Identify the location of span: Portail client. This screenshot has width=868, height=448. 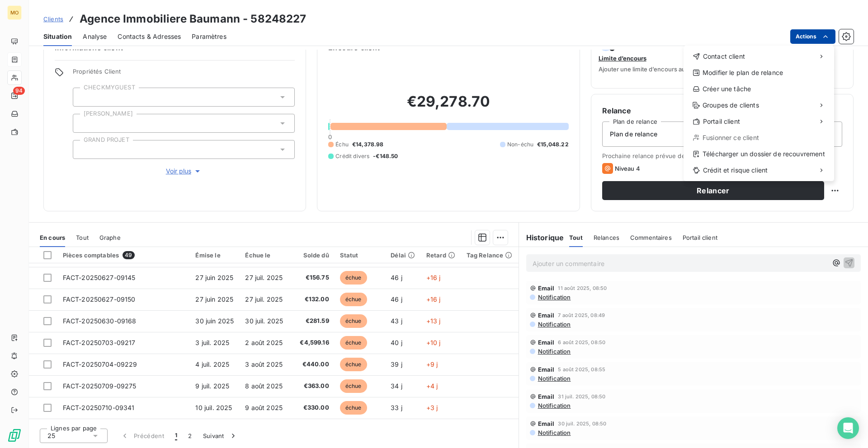
(721, 122).